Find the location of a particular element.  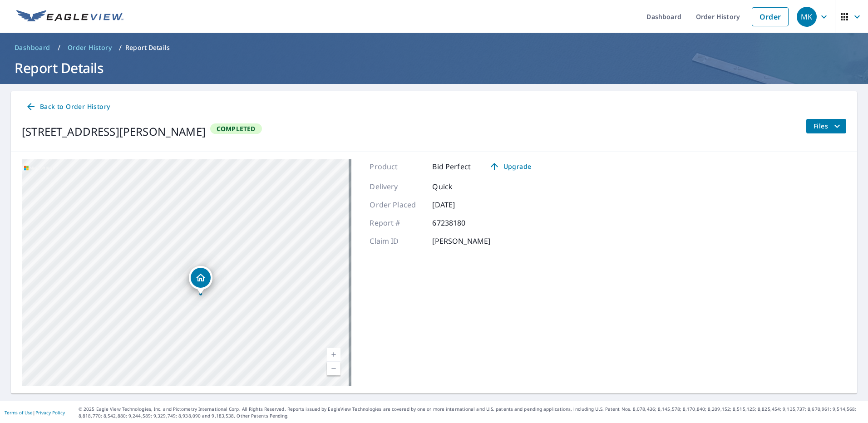

p: Product is located at coordinates (397, 166).